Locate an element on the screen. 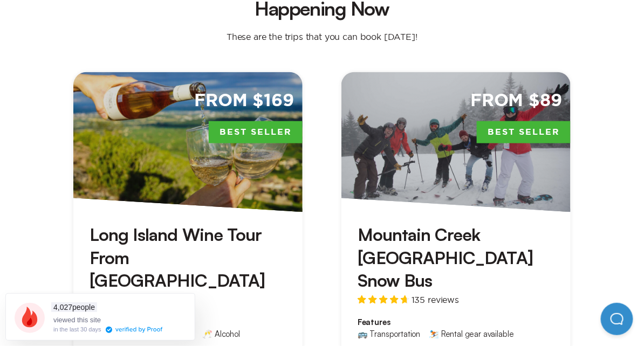 The width and height of the screenshot is (644, 346). div: 🥂 Alcohol is located at coordinates (221, 334).